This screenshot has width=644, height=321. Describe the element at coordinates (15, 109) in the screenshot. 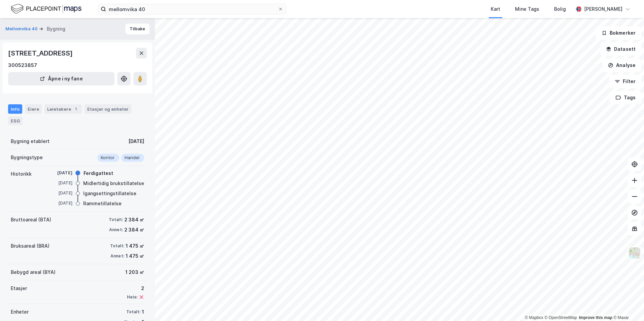

I see `div: Info` at that location.